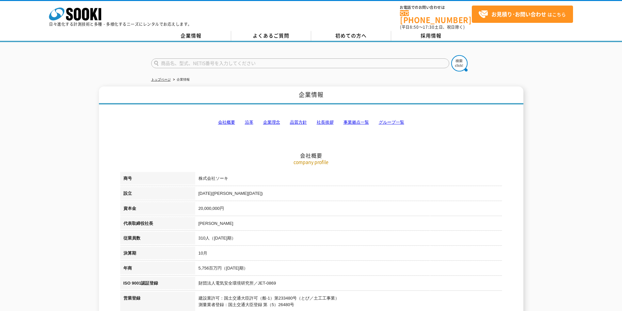  Describe the element at coordinates (249, 122) in the screenshot. I see `a: 沿革` at that location.